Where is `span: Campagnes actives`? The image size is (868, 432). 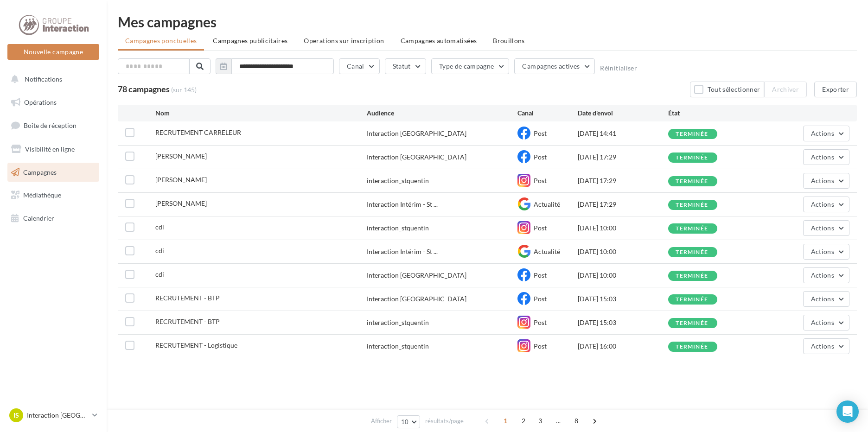 span: Campagnes actives is located at coordinates (551, 66).